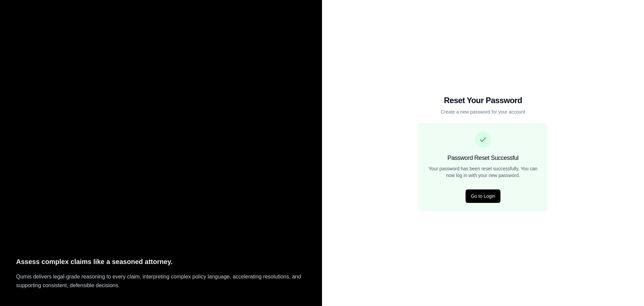 The width and height of the screenshot is (644, 306). I want to click on p: Create a new password for your account, so click(483, 112).